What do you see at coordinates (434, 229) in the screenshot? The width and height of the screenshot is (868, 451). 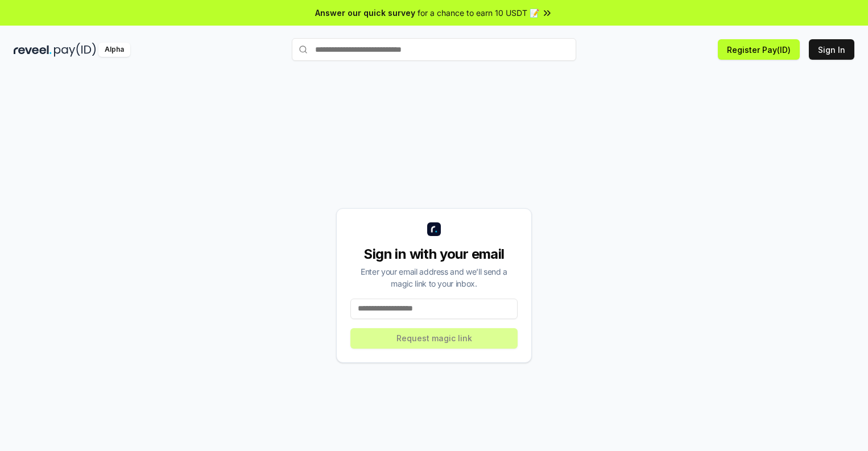 I see `img: logo_small` at bounding box center [434, 229].